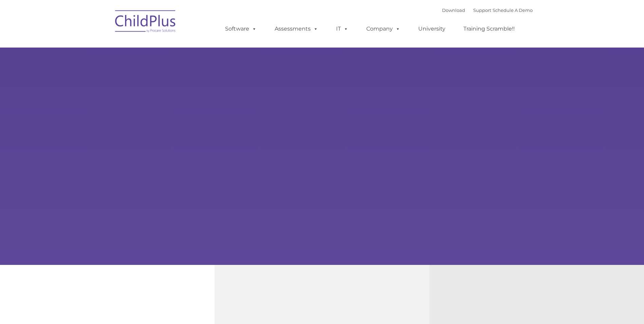 The image size is (644, 324). What do you see at coordinates (342, 29) in the screenshot?
I see `a: IT` at bounding box center [342, 29].